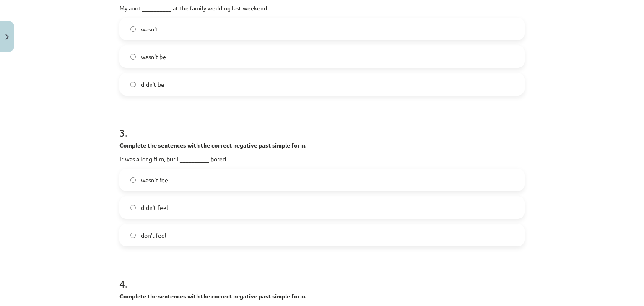 The image size is (644, 306). What do you see at coordinates (8, 37) in the screenshot?
I see `img: icon-close-lesson-0947bae3869378f0d4975bcd49f059093ad1ed9edebbc8119c70593378902aed.svg` at bounding box center [8, 37].